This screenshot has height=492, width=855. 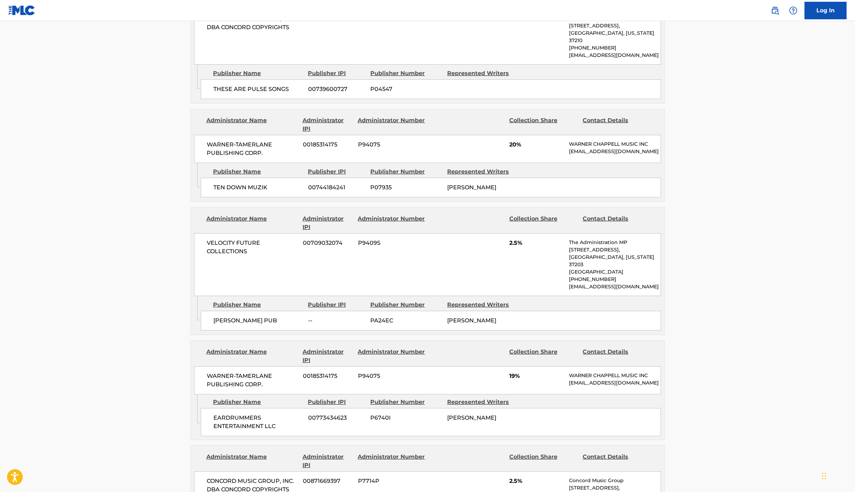 What do you see at coordinates (794, 11) in the screenshot?
I see `img: help` at bounding box center [794, 11].